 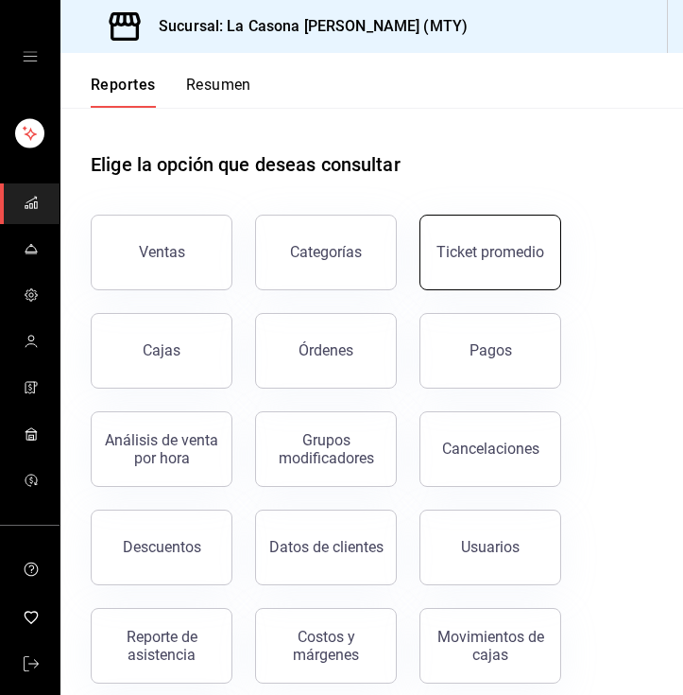 What do you see at coordinates (326, 350) in the screenshot?
I see `div: Órdenes` at bounding box center [326, 350].